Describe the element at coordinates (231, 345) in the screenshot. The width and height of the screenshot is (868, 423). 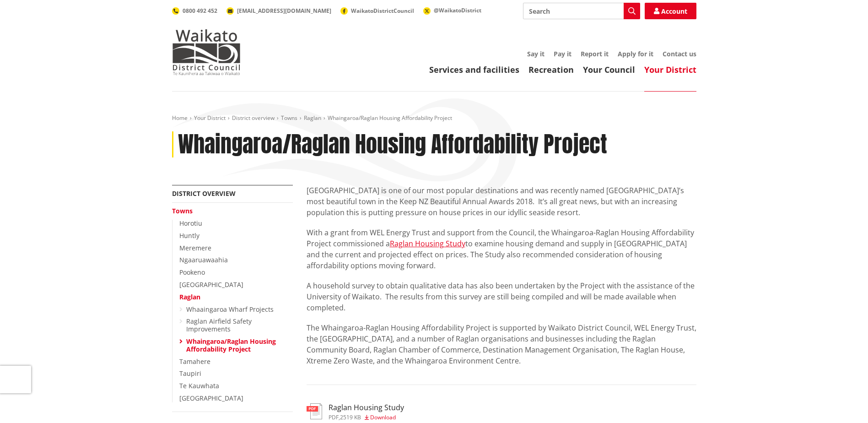
I see `a: Whaingaroa/Raglan Housing Affordability Project` at that location.